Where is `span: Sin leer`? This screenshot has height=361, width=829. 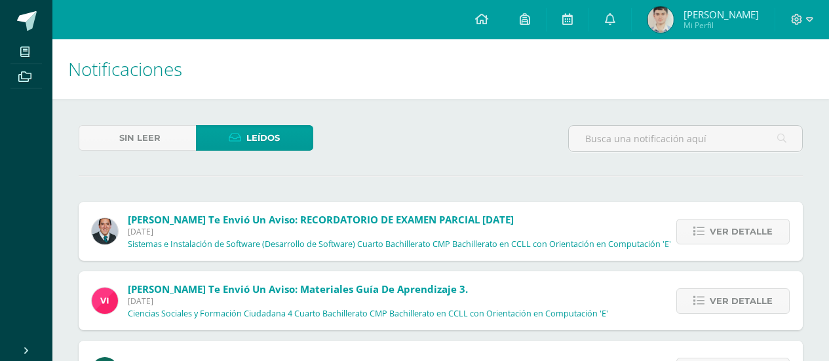 span: Sin leer is located at coordinates (140, 138).